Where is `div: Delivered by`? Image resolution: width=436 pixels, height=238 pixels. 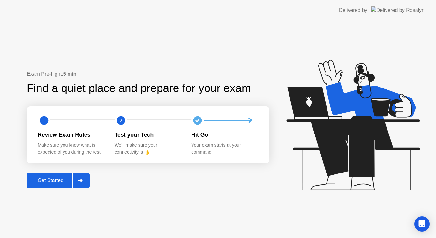
div: Delivered by is located at coordinates (353, 10).